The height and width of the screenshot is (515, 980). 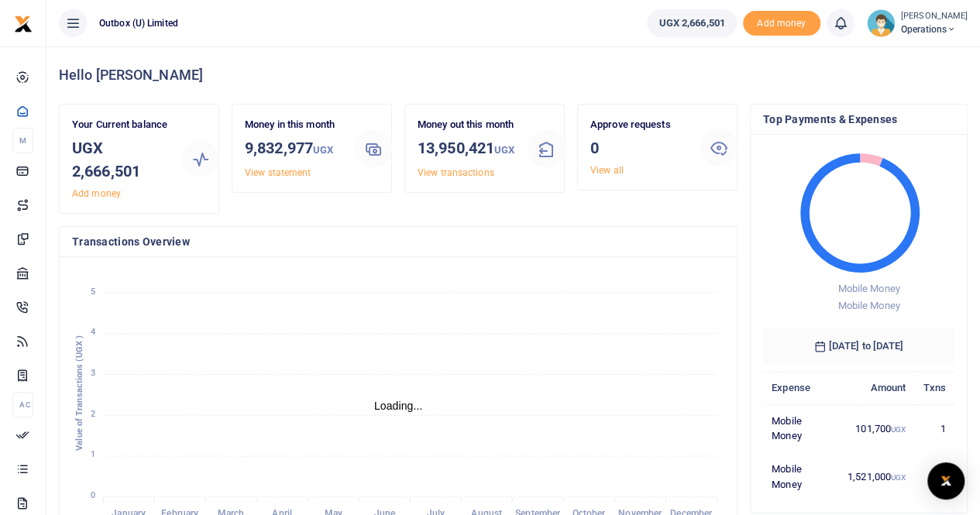 I want to click on td: 1, so click(x=934, y=428).